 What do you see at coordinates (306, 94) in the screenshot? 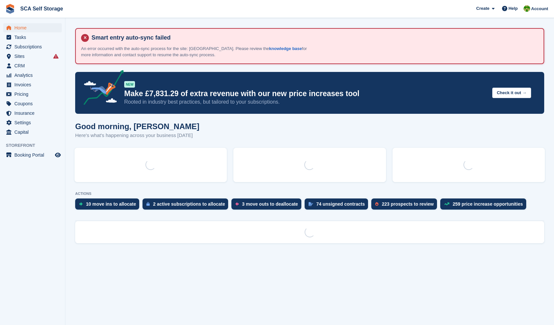
I see `p: Make £7,831.29 of extra revenue with our new price increases tool` at bounding box center [306, 94].